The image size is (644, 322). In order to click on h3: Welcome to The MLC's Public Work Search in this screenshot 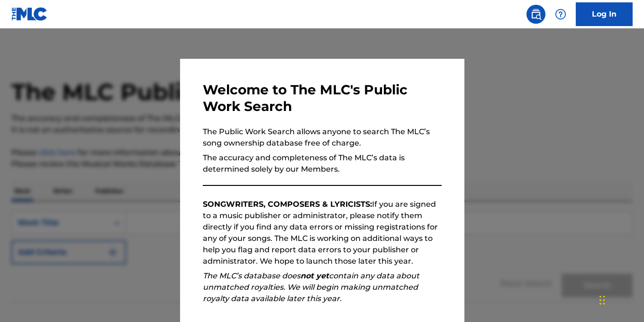, I will do `click(322, 98)`.